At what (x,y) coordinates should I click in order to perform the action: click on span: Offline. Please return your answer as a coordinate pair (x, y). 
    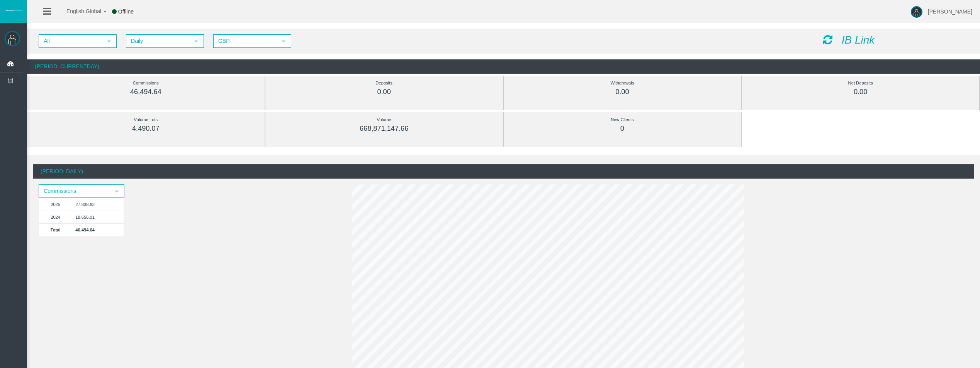
    Looking at the image, I should click on (126, 11).